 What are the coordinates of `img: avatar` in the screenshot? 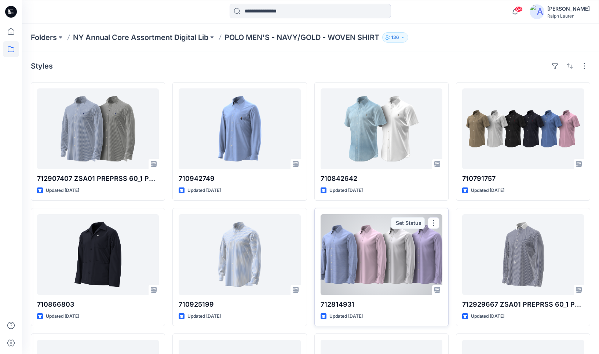 It's located at (537, 12).